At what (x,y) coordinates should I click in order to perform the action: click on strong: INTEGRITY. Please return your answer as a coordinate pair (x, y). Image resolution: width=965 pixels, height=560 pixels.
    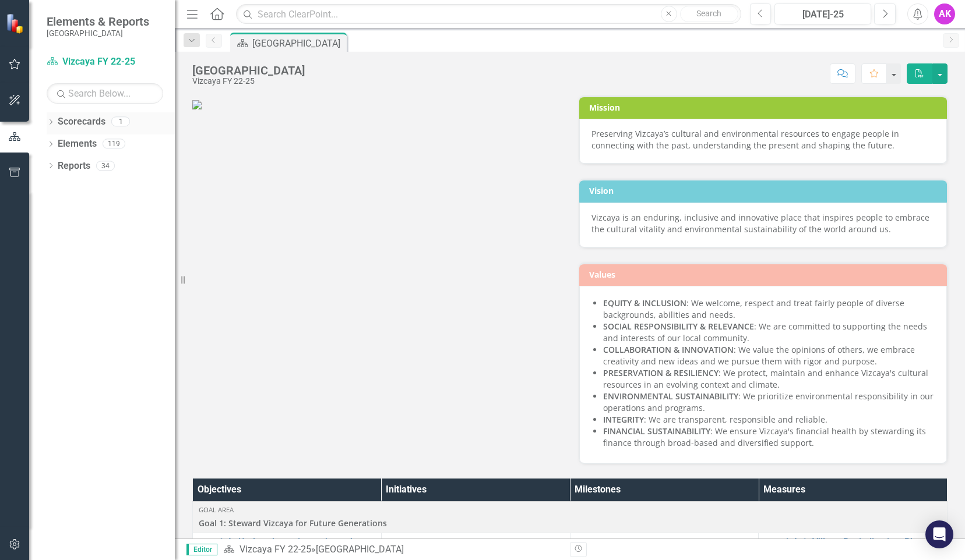
    Looking at the image, I should click on (623, 419).